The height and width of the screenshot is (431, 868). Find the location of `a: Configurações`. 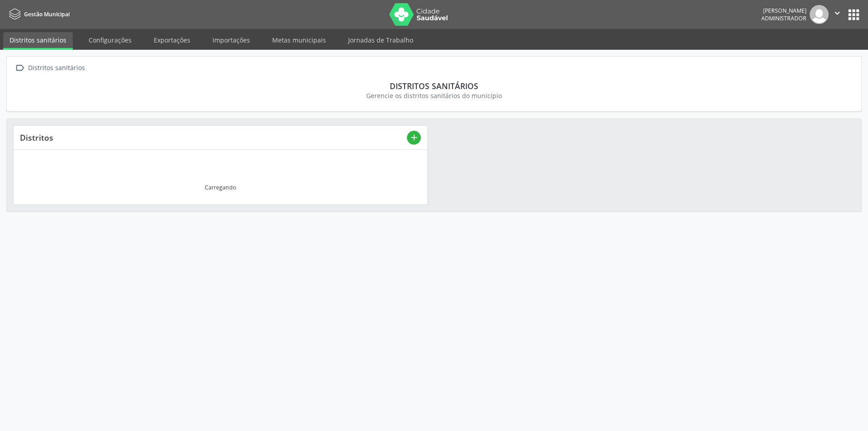

a: Configurações is located at coordinates (110, 40).